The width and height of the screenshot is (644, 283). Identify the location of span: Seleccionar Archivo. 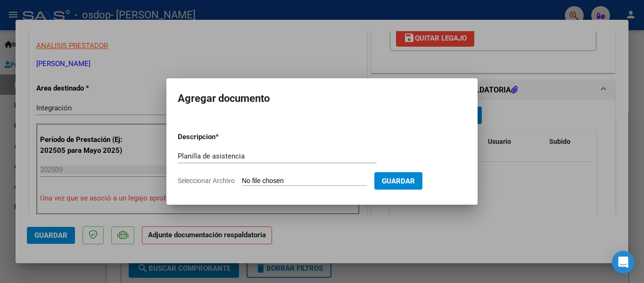
(206, 181).